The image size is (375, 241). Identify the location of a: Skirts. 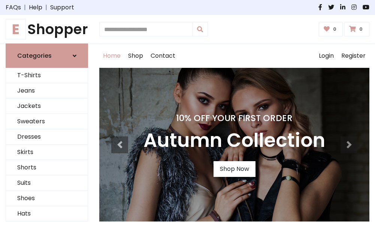
(47, 152).